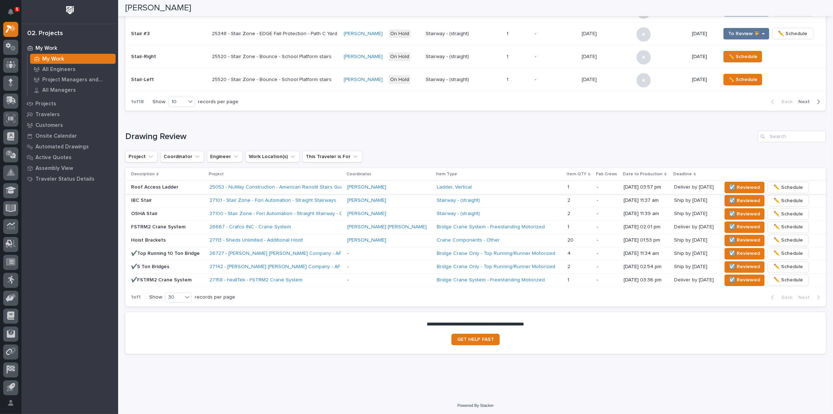 Image resolution: width=833 pixels, height=414 pixels. I want to click on span: Back, so click(785, 297).